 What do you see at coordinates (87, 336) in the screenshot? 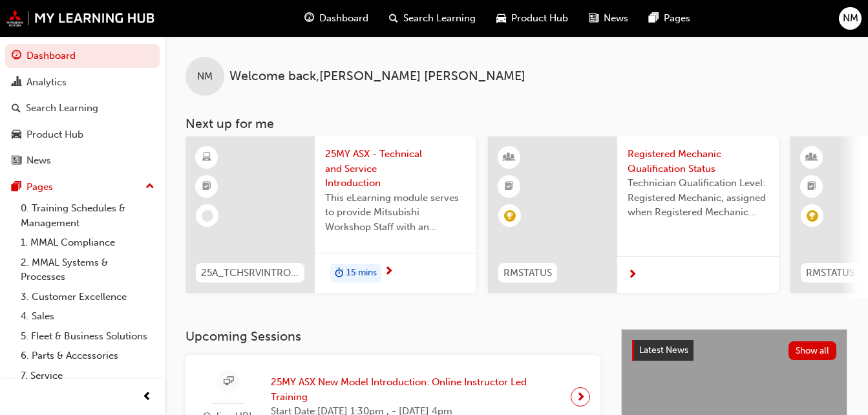
I see `a: 5. Fleet & Business Solutions` at bounding box center [87, 336].